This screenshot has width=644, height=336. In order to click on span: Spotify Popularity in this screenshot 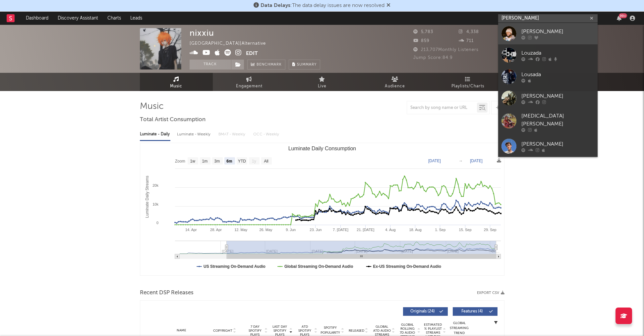, I will do `click(330, 330)`.